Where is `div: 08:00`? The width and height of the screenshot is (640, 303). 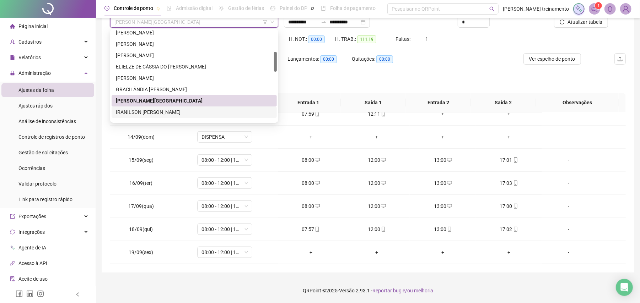
div: 08:00 is located at coordinates (311, 206).